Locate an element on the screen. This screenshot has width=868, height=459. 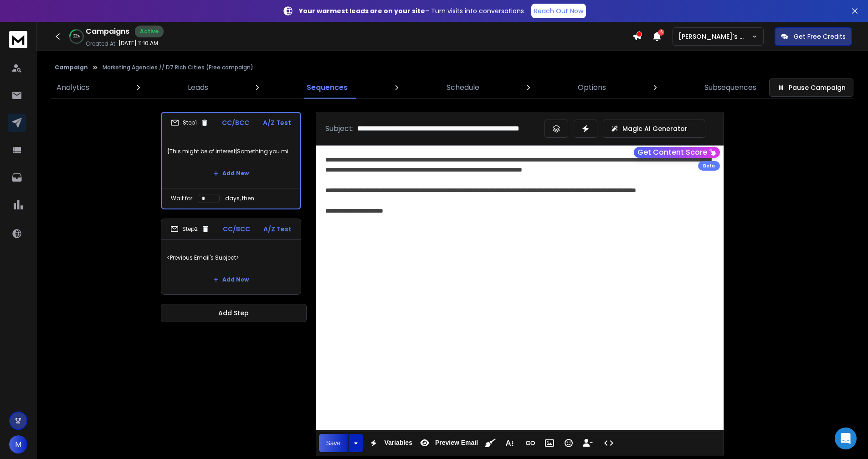
button: Clean HTML is located at coordinates (491, 443).